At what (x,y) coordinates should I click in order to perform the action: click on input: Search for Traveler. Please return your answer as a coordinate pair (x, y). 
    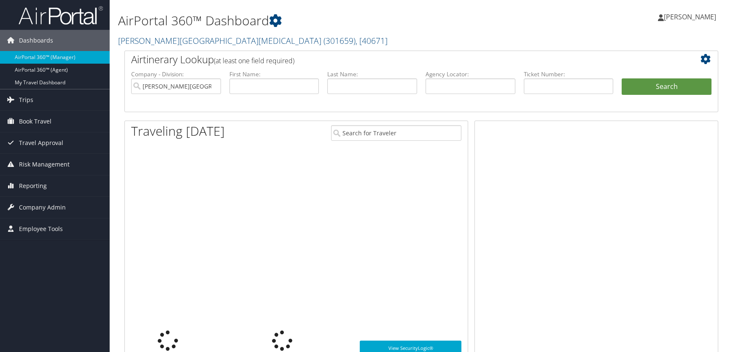
    Looking at the image, I should click on (396, 133).